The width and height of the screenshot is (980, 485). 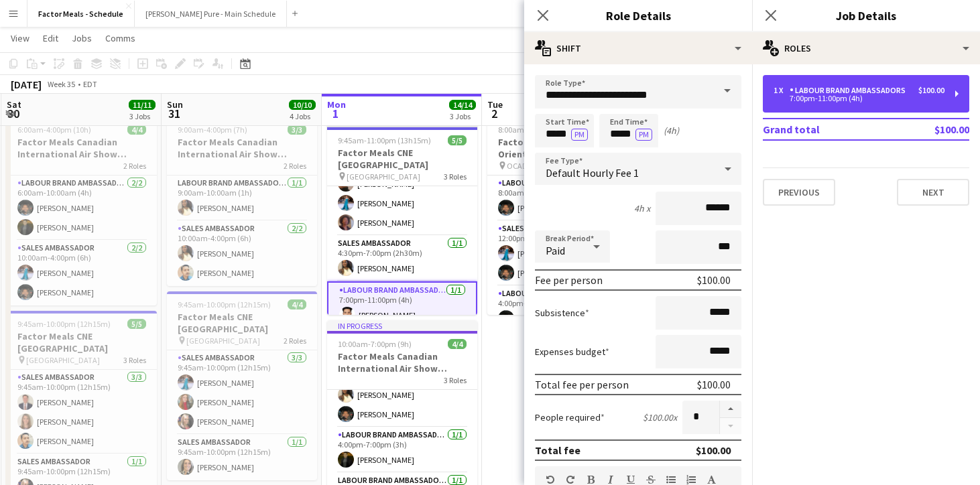 What do you see at coordinates (175, 104) in the screenshot?
I see `span: Sun` at bounding box center [175, 104].